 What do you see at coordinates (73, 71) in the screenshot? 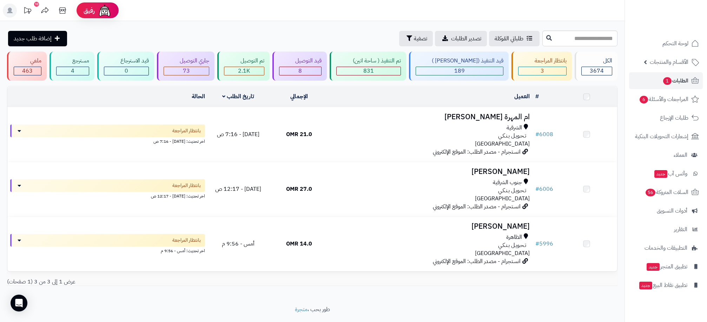
I see `div: 4` at bounding box center [73, 71].